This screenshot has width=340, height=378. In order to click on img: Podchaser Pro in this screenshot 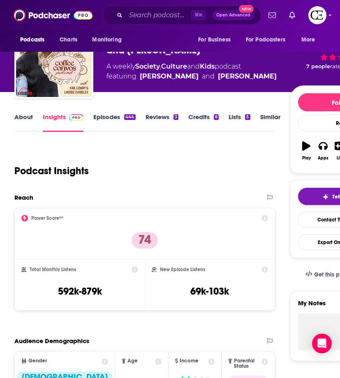, I will do `click(76, 118)`.